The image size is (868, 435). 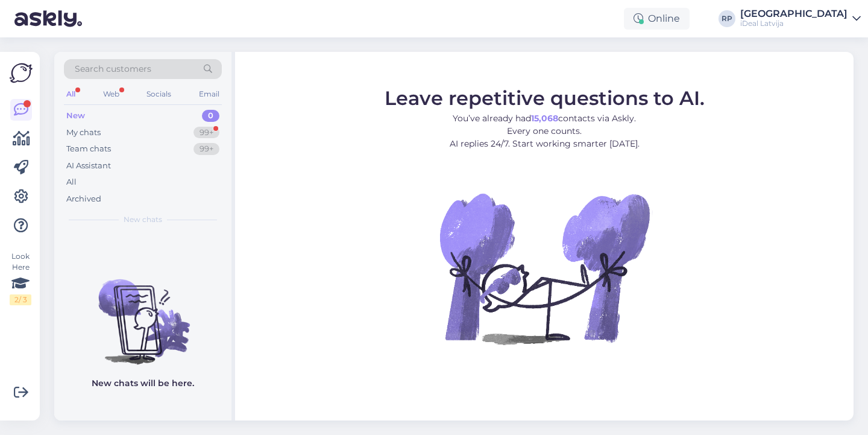 What do you see at coordinates (143, 312) in the screenshot?
I see `img: No chats` at bounding box center [143, 312].